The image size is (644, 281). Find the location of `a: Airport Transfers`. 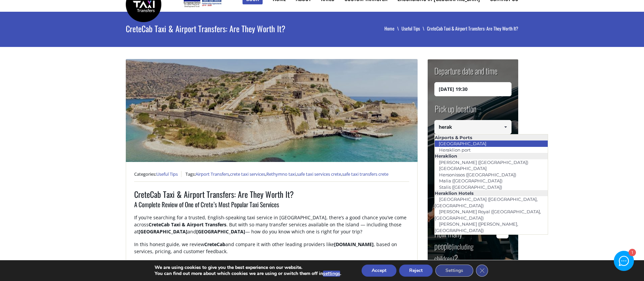

a: Airport Transfers is located at coordinates (213, 174).